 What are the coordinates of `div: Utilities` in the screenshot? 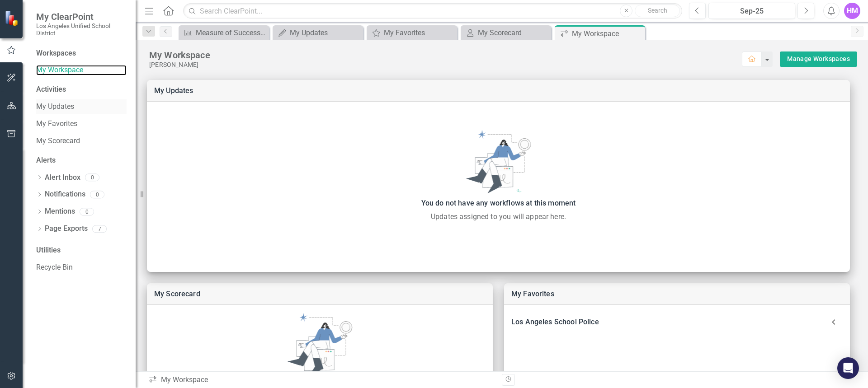 It's located at (81, 250).